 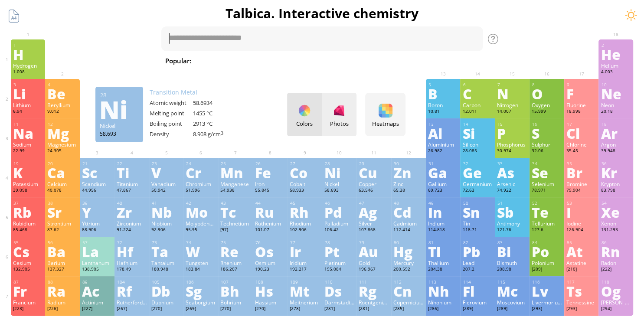 What do you see at coordinates (547, 133) in the screenshot?
I see `div: S` at bounding box center [547, 133].